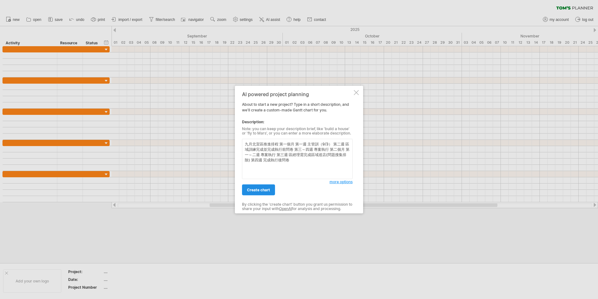 The height and width of the screenshot is (299, 598). Describe the element at coordinates (297, 122) in the screenshot. I see `div: Description:` at that location.